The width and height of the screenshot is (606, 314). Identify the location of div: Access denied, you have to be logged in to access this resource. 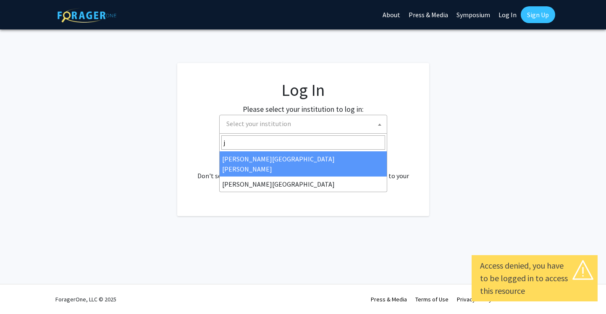
(534, 278).